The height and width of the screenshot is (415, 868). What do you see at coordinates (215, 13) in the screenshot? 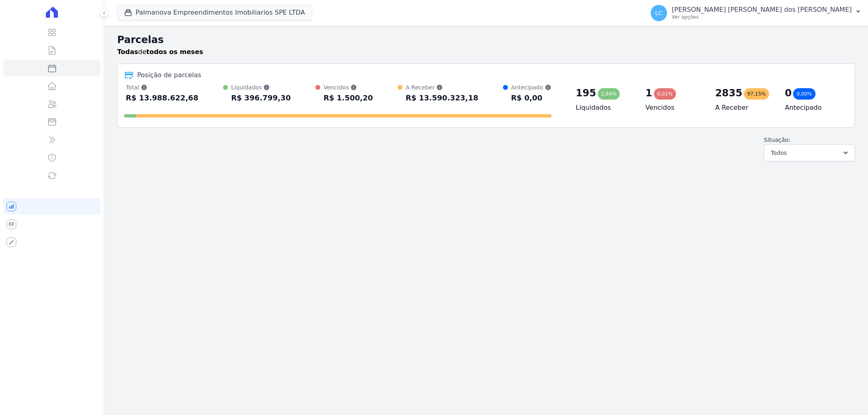
I see `button: Palmanova Empreendimentos Imobiliarios SPE LTDA` at bounding box center [215, 13].